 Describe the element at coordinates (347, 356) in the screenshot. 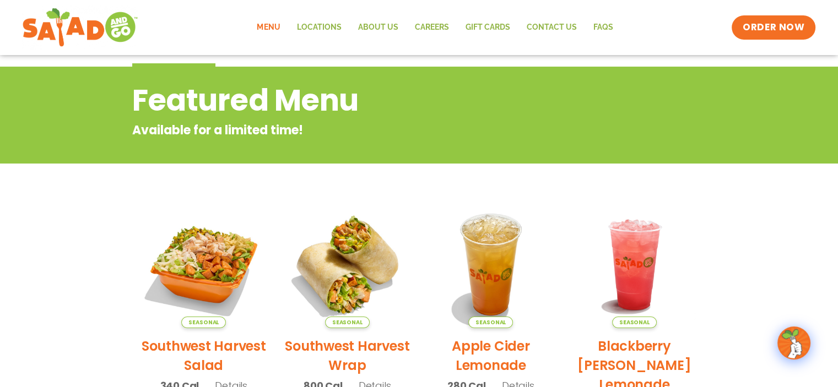

I see `h2: Southwest Harvest Wrap` at that location.